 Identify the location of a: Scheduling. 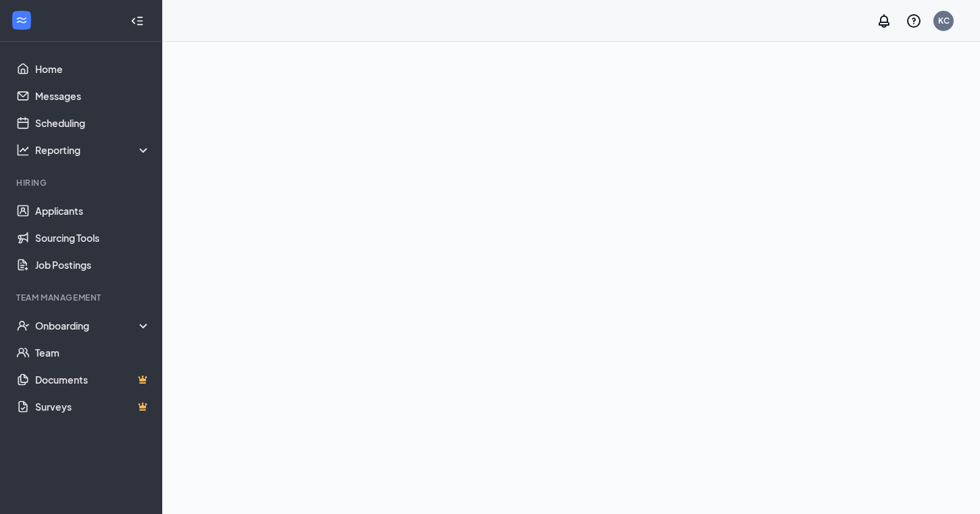
(93, 123).